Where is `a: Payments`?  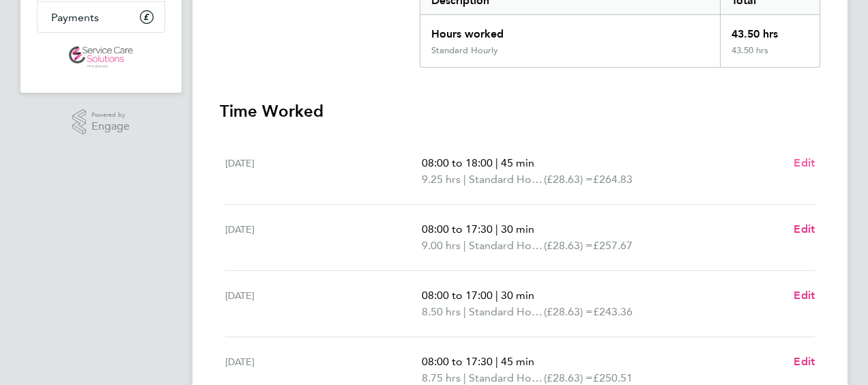
a: Payments is located at coordinates (101, 18).